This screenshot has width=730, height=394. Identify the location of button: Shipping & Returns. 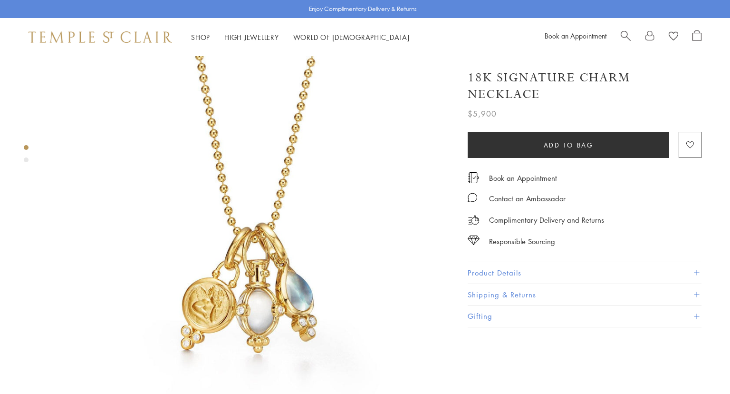
(585, 294).